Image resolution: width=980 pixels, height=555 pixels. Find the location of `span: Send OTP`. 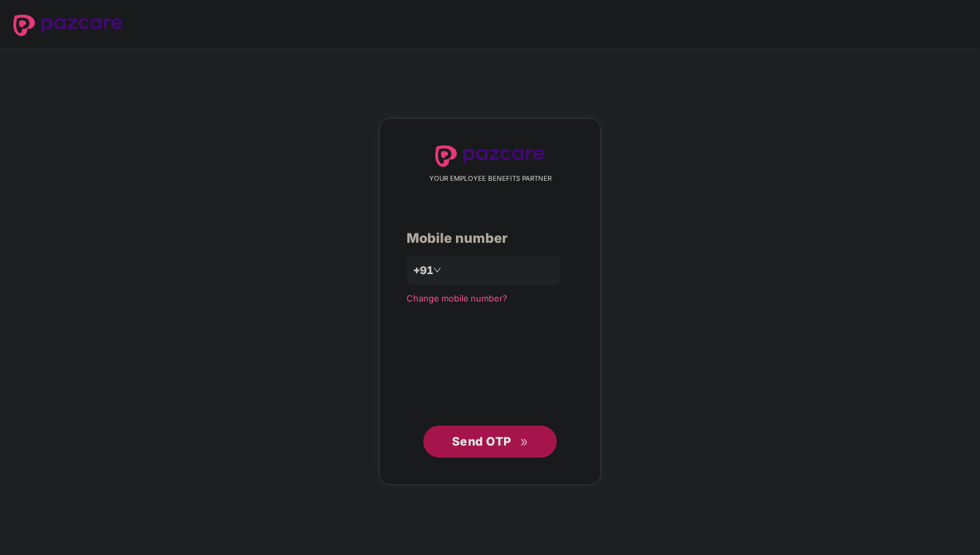

span: Send OTP is located at coordinates (481, 441).